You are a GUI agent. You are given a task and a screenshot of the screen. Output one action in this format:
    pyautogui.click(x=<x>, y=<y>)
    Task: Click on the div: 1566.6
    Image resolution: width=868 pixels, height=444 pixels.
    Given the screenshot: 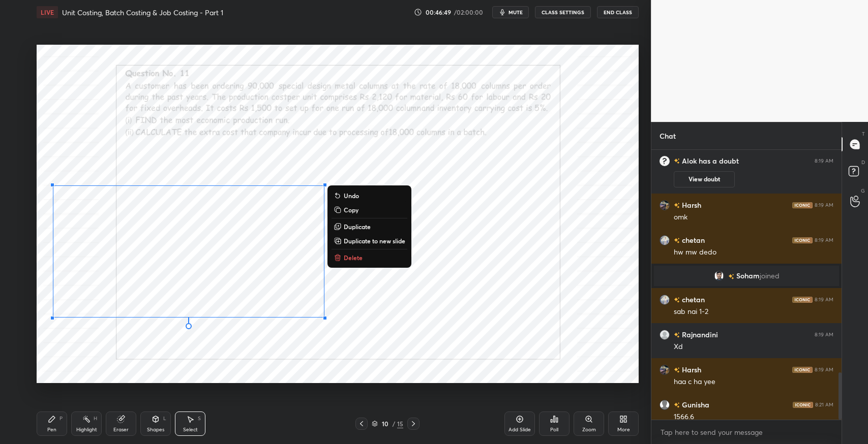 What is the action you would take?
    pyautogui.click(x=754, y=417)
    